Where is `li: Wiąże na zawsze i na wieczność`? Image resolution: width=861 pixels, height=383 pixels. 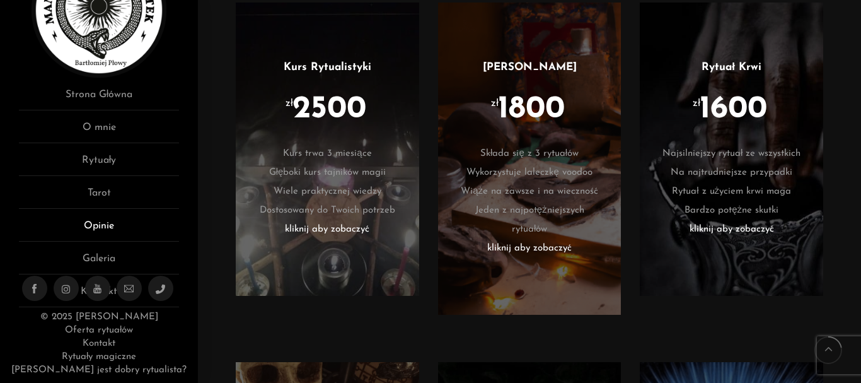
li: Wiąże na zawsze i na wieczność is located at coordinates (529, 192).